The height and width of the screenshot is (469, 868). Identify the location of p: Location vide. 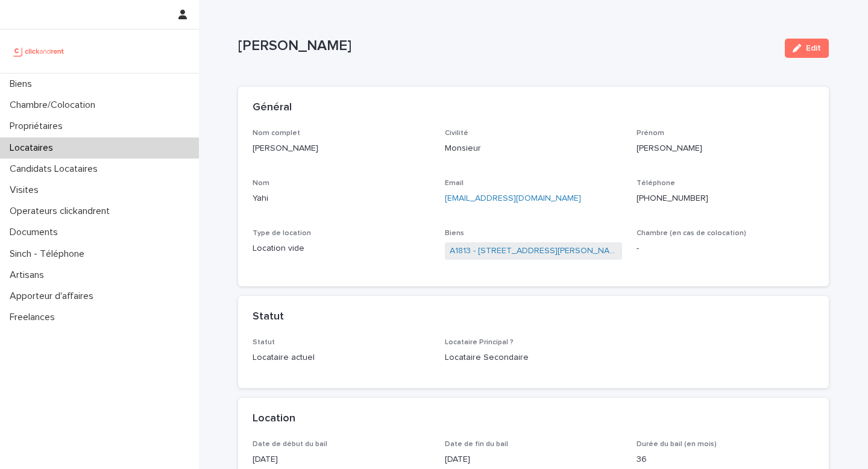
(341, 248).